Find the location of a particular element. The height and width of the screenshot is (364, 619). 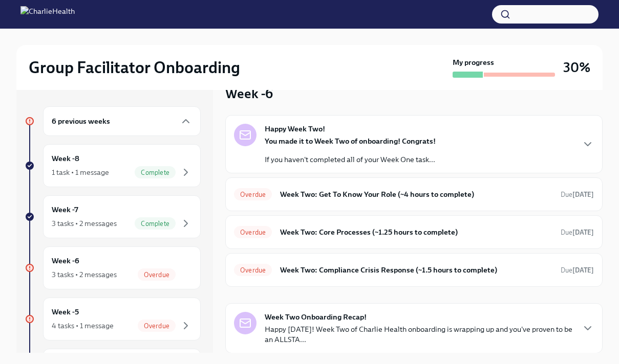

h6: 6 previous weeks is located at coordinates (81, 121).